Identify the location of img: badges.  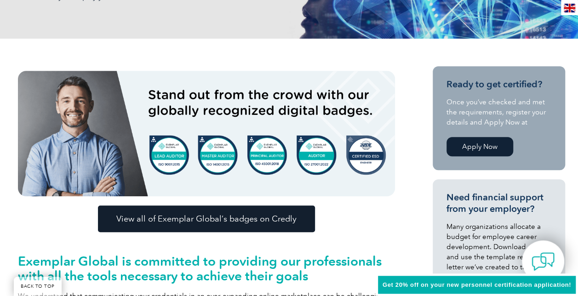
(206, 133).